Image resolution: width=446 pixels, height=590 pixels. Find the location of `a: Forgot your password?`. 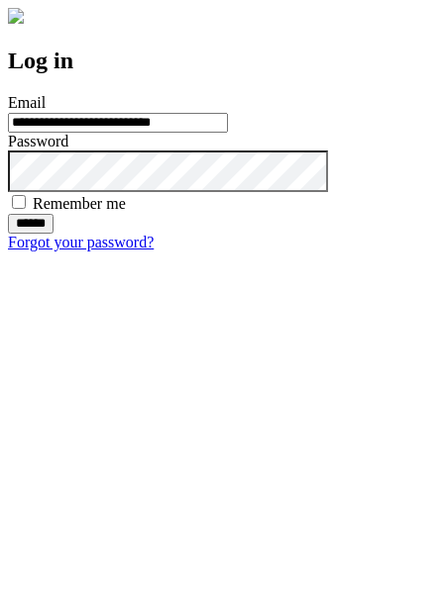

a: Forgot your password? is located at coordinates (80, 242).